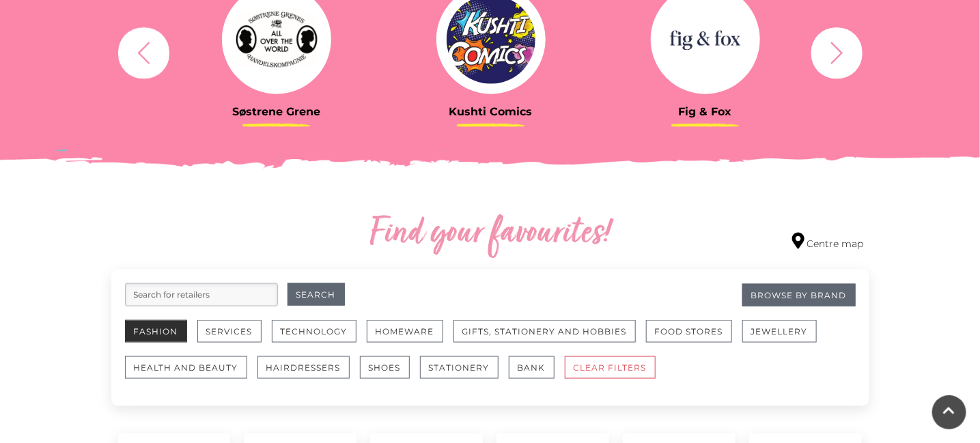 This screenshot has height=443, width=980. What do you see at coordinates (304, 367) in the screenshot?
I see `button: Hairdressers` at bounding box center [304, 367].